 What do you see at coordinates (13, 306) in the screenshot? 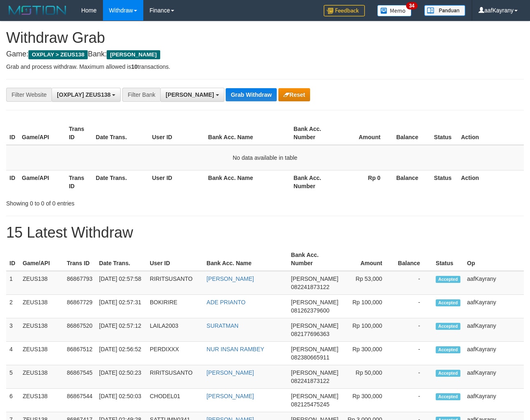
I see `td: 2` at bounding box center [13, 306].